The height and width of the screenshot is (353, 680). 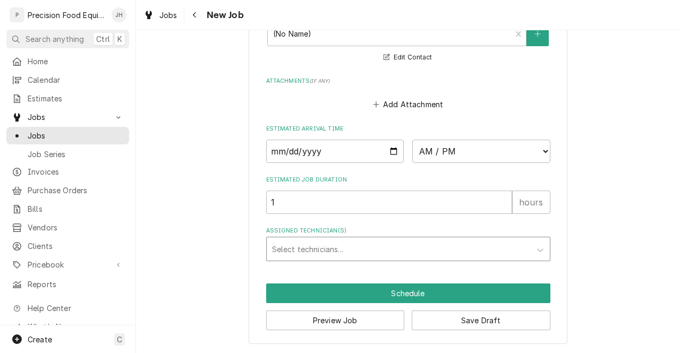 What do you see at coordinates (408, 194) in the screenshot?
I see `div: Estimated Job Duration` at bounding box center [408, 194].